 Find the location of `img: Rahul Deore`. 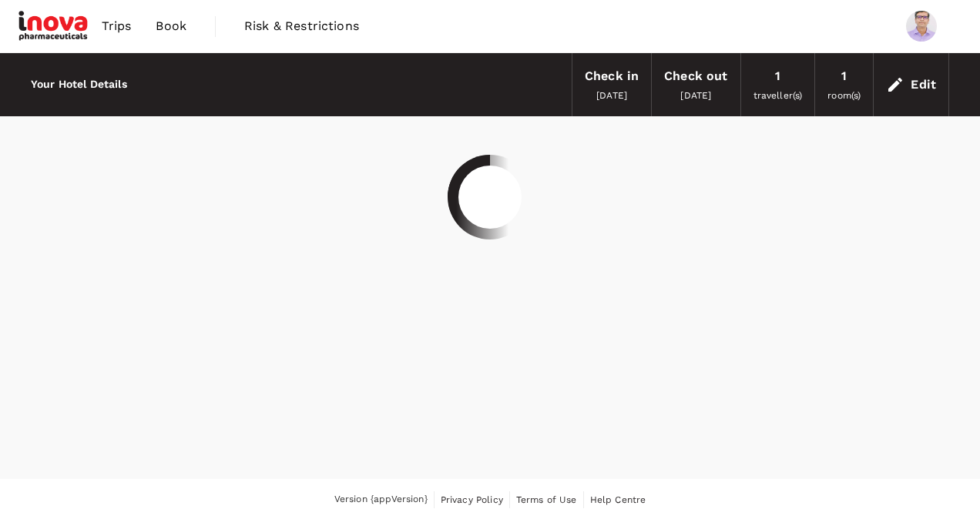

img: Rahul Deore is located at coordinates (922, 27).